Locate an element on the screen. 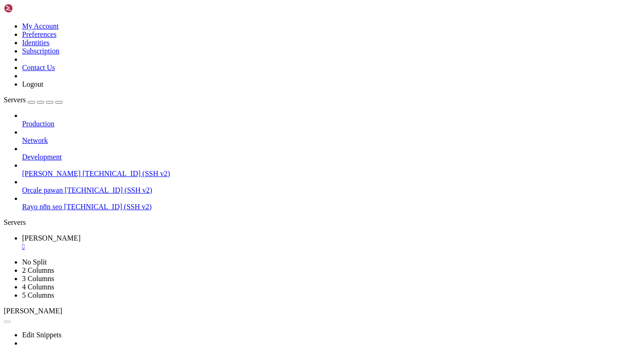 The height and width of the screenshot is (347, 644). a: Production is located at coordinates (331, 124).